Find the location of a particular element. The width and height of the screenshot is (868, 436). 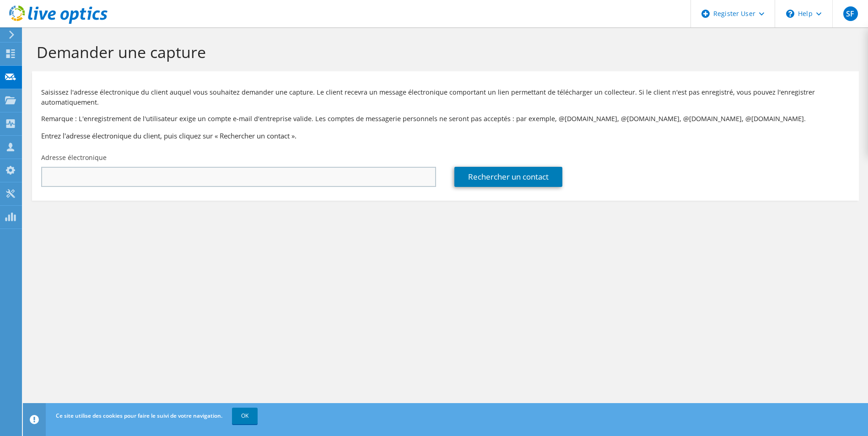

h3: Entrez l'adresse électronique du client, puis cliquez sur « Rechercher un contact ». is located at coordinates (445, 136).